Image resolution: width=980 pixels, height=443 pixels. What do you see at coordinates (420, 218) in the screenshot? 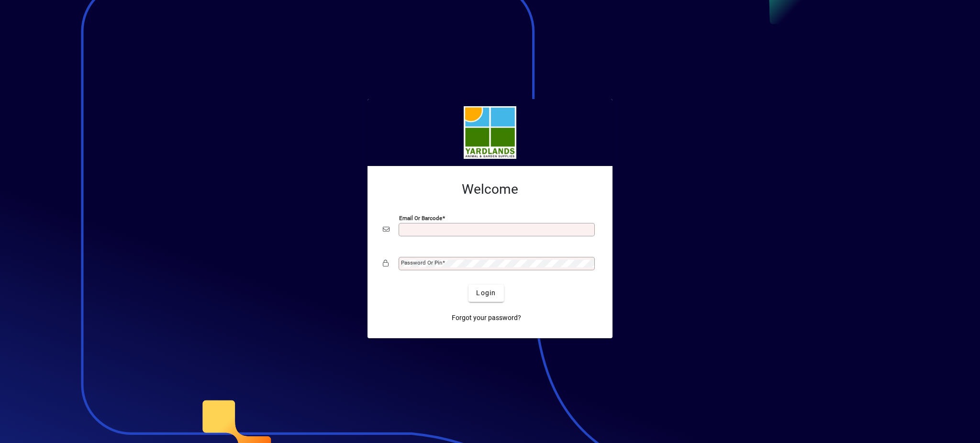
I see `mat-label: Email or Barcode` at bounding box center [420, 218].